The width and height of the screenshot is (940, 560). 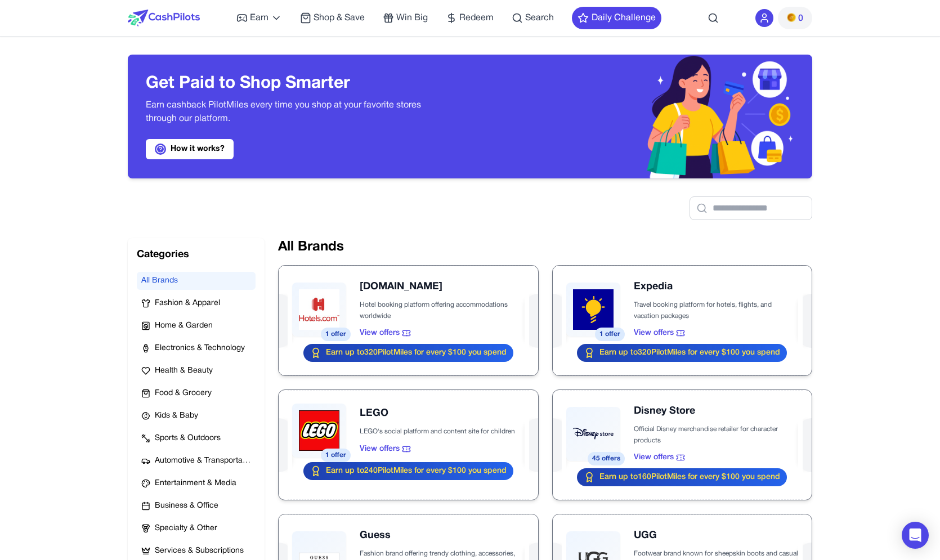 What do you see at coordinates (196, 551) in the screenshot?
I see `button: Services & Subscriptions` at bounding box center [196, 551].